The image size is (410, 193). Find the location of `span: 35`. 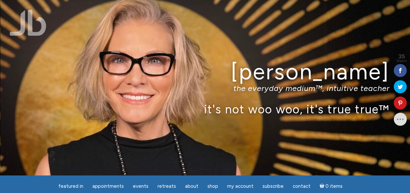

span: 35 is located at coordinates (402, 56).